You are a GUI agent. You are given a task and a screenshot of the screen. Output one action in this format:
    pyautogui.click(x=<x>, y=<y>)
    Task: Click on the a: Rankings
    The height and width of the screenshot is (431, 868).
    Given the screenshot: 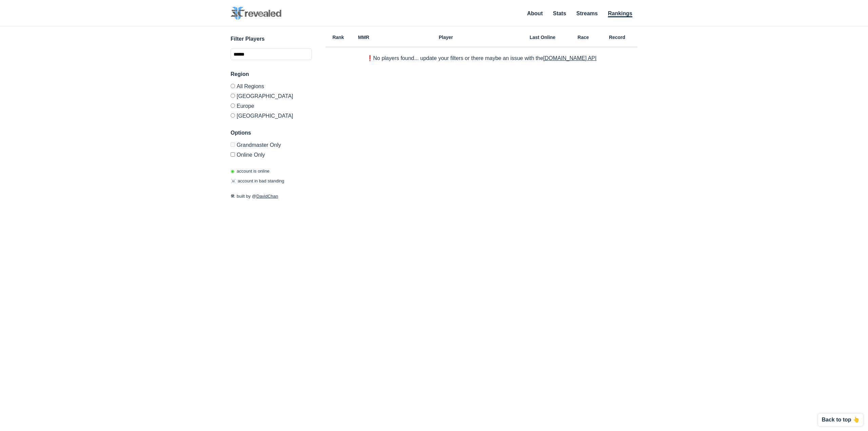 What is the action you would take?
    pyautogui.click(x=621, y=14)
    